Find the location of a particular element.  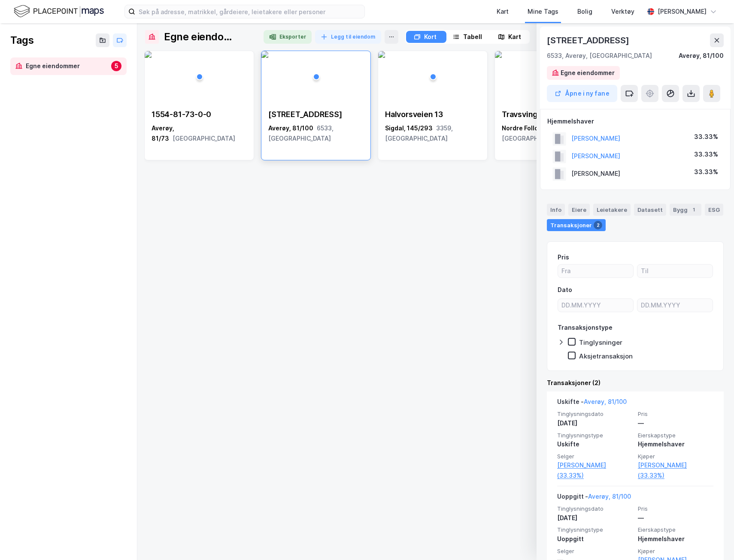

div: Halvorsveien 13 is located at coordinates (433, 115).